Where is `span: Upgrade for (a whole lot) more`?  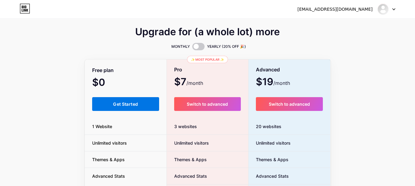 span: Upgrade for (a whole lot) more is located at coordinates (207, 32).